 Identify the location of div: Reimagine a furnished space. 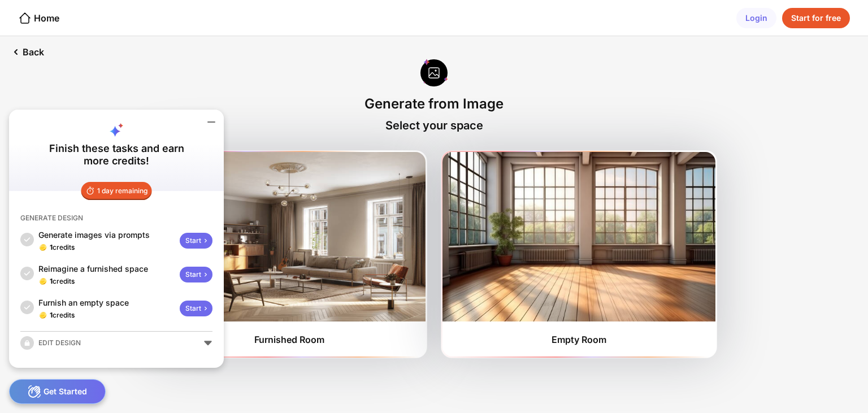
(107, 269).